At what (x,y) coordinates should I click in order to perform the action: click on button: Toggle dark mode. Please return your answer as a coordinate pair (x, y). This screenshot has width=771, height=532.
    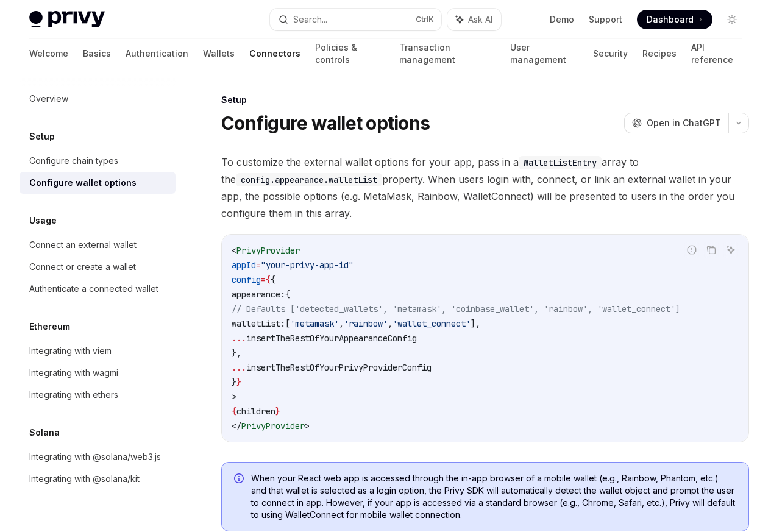
    Looking at the image, I should click on (732, 19).